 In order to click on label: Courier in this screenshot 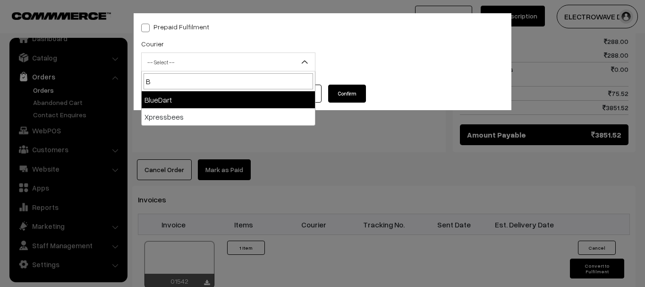, I will do `click(153, 43)`.